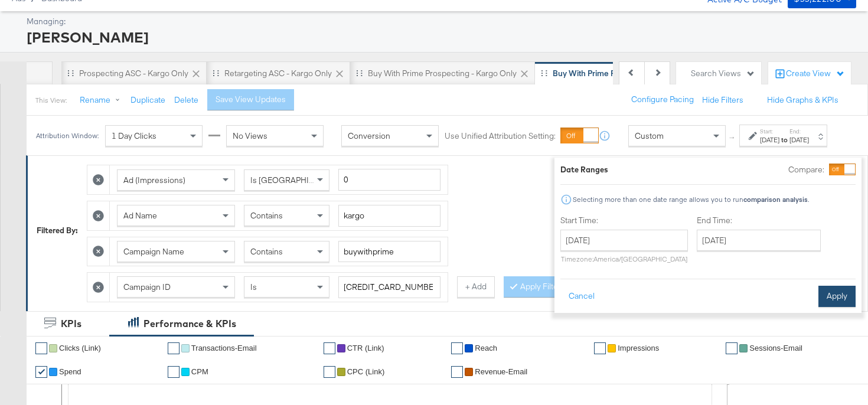  Describe the element at coordinates (442, 73) in the screenshot. I see `div: Buy with Prime Prospecting - Kargo only` at that location.